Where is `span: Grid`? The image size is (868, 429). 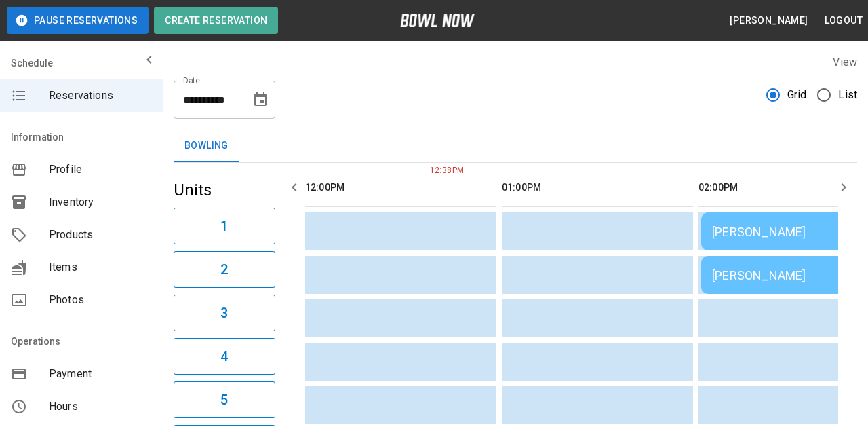 span: Grid is located at coordinates (797, 95).